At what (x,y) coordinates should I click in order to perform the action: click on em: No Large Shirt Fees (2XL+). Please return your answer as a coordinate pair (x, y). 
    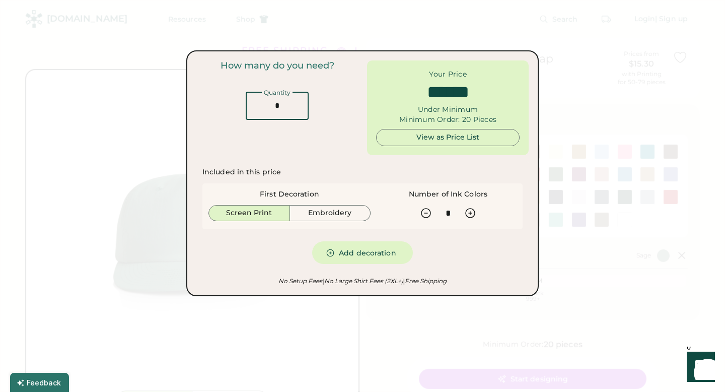
    Looking at the image, I should click on (363, 280).